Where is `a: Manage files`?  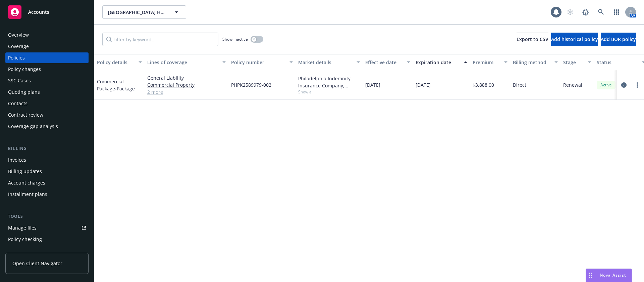 a: Manage files is located at coordinates (47, 228).